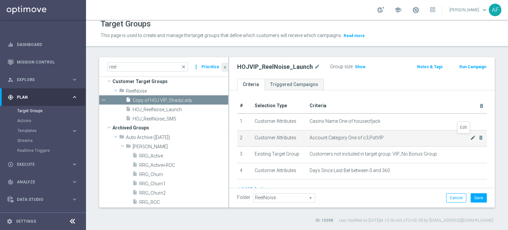 The image size is (508, 230). Describe the element at coordinates (10, 221) in the screenshot. I see `i: settings` at that location.